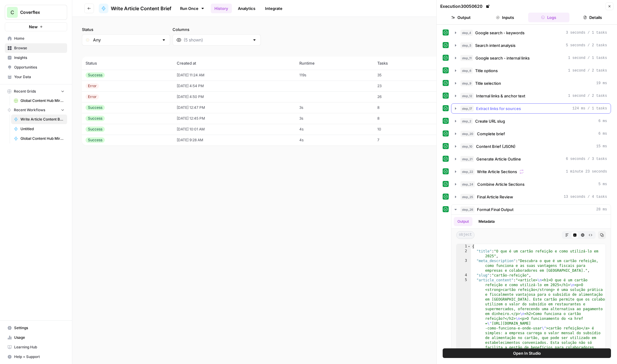  What do you see at coordinates (36, 39) in the screenshot?
I see `a: Home` at bounding box center [36, 39].